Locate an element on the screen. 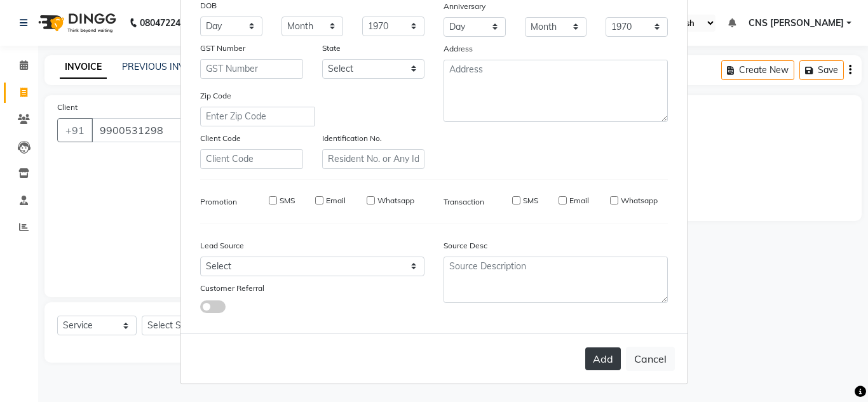 The image size is (868, 402). input: Enter Zip Code is located at coordinates (257, 116).